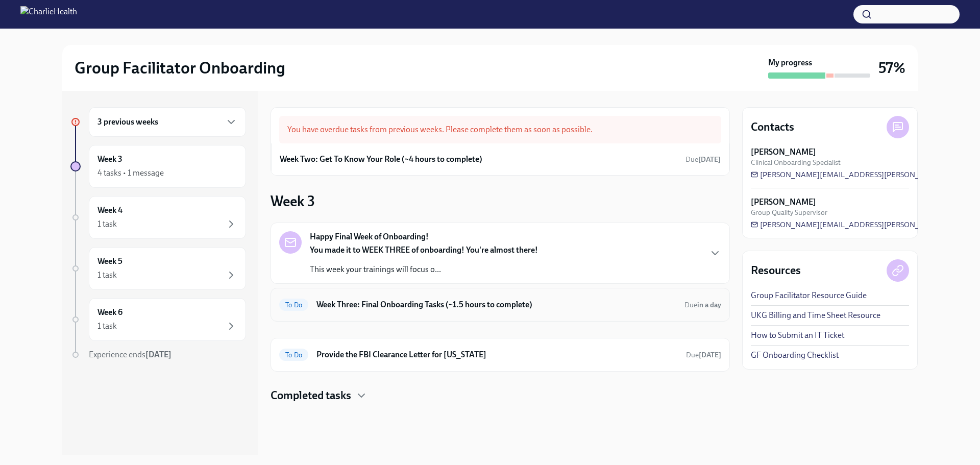 This screenshot has width=980, height=465. What do you see at coordinates (424, 250) in the screenshot?
I see `strong: You made it to WEEK THREE of onboarding! You're almost there!` at bounding box center [424, 250].